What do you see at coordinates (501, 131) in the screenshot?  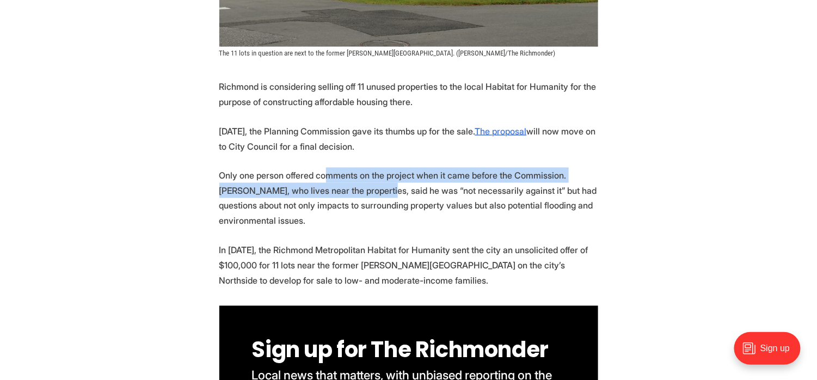 I see `a: The proposal` at bounding box center [501, 131].